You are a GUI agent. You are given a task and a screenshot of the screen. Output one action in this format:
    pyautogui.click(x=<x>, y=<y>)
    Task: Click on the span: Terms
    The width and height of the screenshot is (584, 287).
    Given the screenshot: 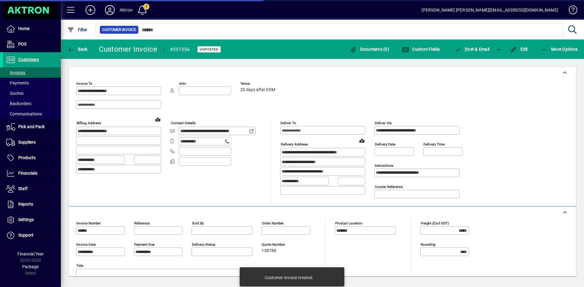 What is the action you would take?
    pyautogui.click(x=259, y=84)
    